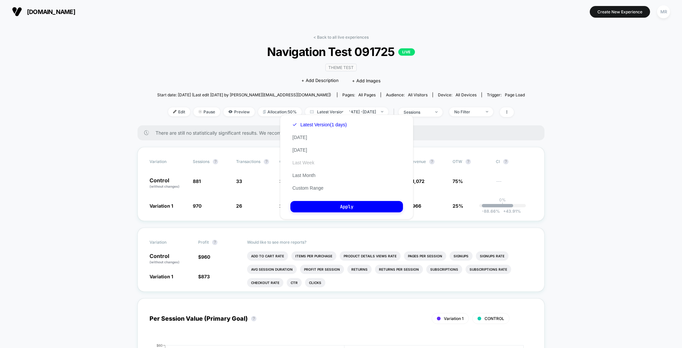 This screenshot has height=348, width=682. Describe the element at coordinates (664, 12) in the screenshot. I see `button: MR` at that location.